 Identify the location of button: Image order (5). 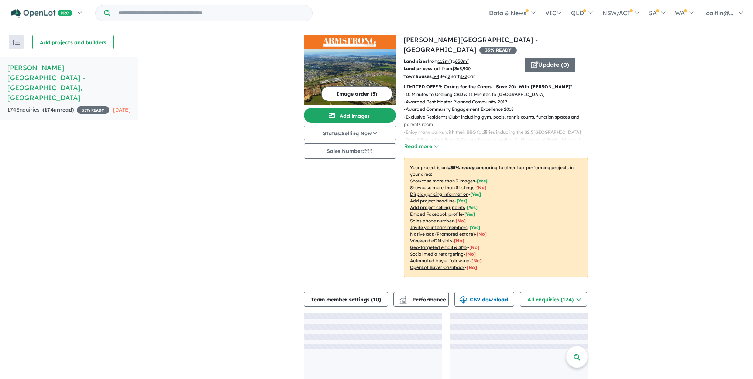
(356, 94).